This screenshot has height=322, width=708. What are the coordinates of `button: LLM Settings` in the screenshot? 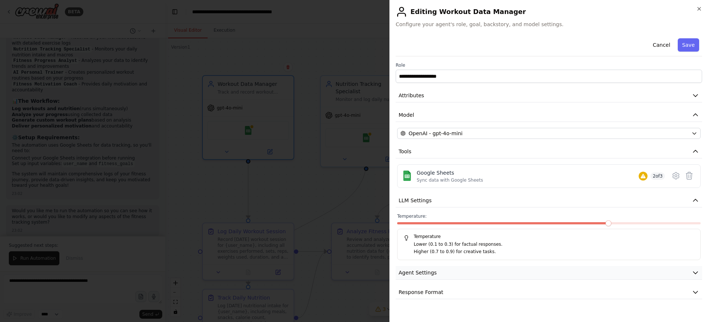 It's located at (549, 201).